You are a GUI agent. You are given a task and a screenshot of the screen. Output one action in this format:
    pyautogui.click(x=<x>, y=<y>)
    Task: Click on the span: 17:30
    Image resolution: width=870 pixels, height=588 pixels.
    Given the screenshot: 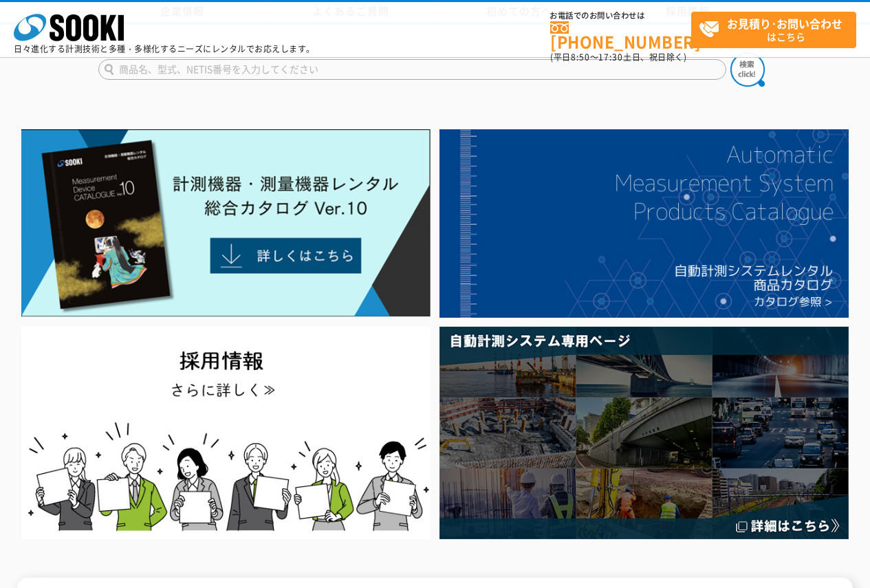 What is the action you would take?
    pyautogui.click(x=611, y=57)
    